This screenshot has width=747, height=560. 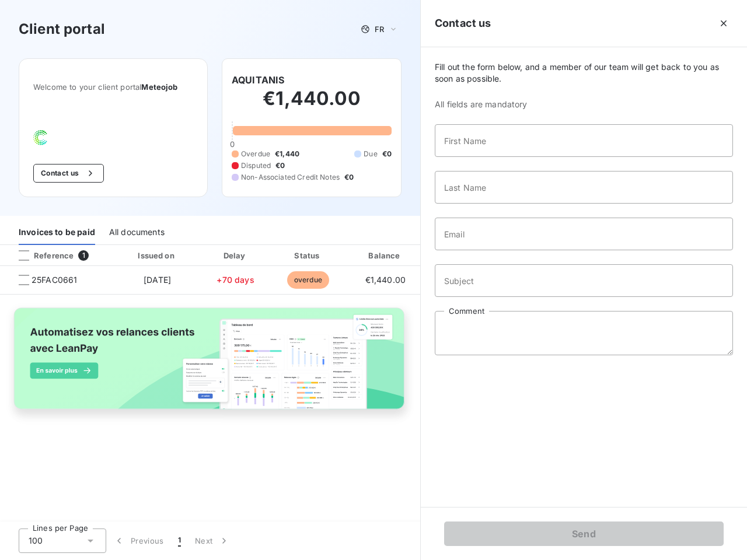 I want to click on span: Fill out the form below, and a member of our team will get back to you as soon as possible., so click(x=584, y=73).